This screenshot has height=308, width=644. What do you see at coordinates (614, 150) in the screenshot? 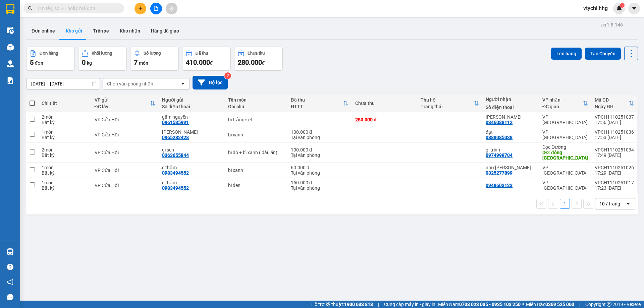
I see `div: VPCH1110251034` at bounding box center [614, 150].